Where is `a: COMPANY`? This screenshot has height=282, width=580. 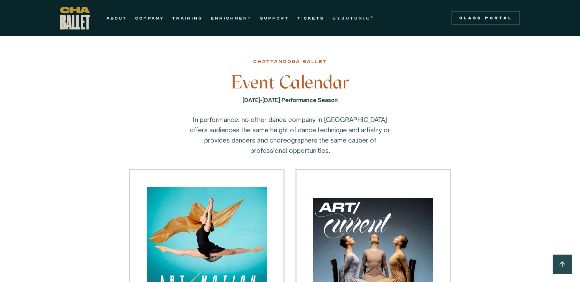
a: COMPANY is located at coordinates (150, 18).